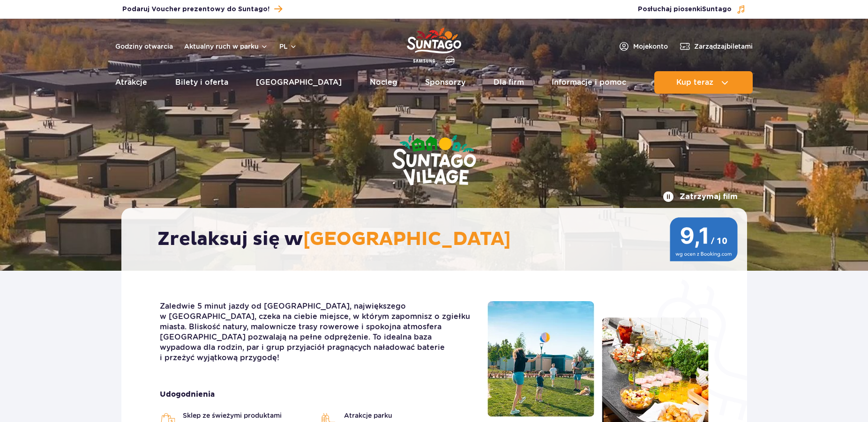  Describe the element at coordinates (434, 45) in the screenshot. I see `a: Park of Poland` at that location.